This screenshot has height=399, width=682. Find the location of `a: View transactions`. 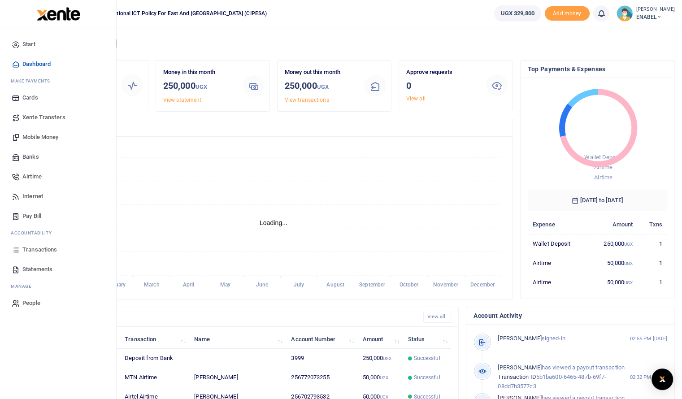

a: View transactions is located at coordinates (307, 100).